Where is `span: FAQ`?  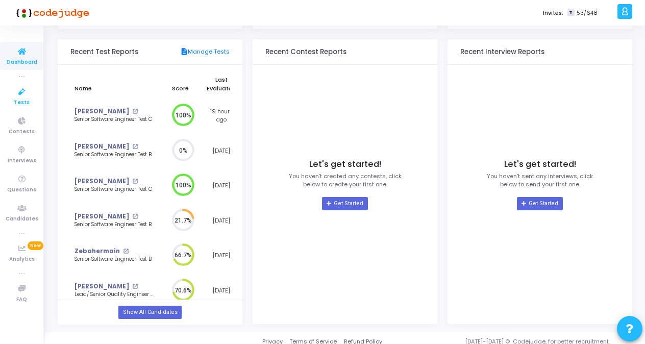 span: FAQ is located at coordinates (21, 299).